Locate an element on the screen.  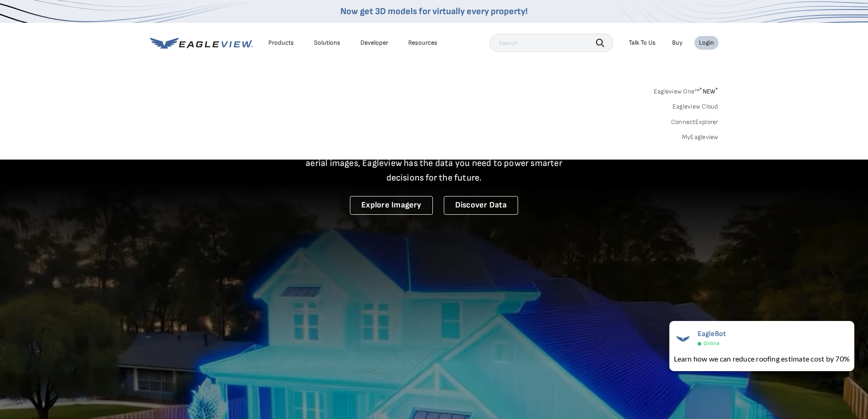
div: Products is located at coordinates (281, 43).